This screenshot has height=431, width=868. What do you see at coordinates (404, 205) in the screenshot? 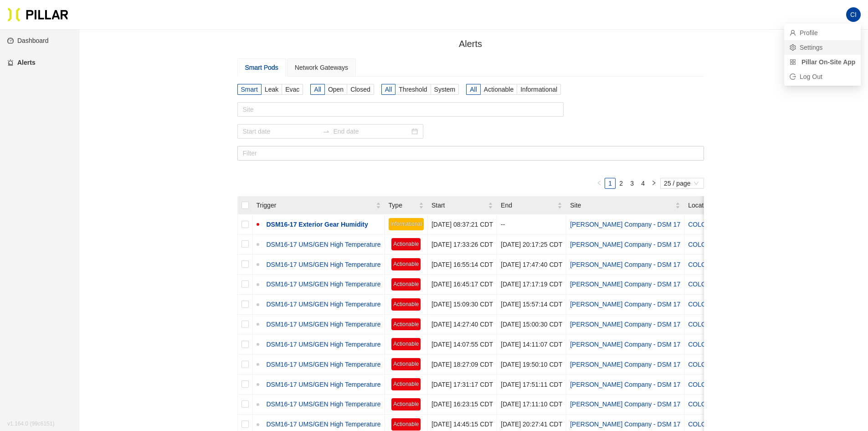
I see `span: Type` at bounding box center [404, 205].